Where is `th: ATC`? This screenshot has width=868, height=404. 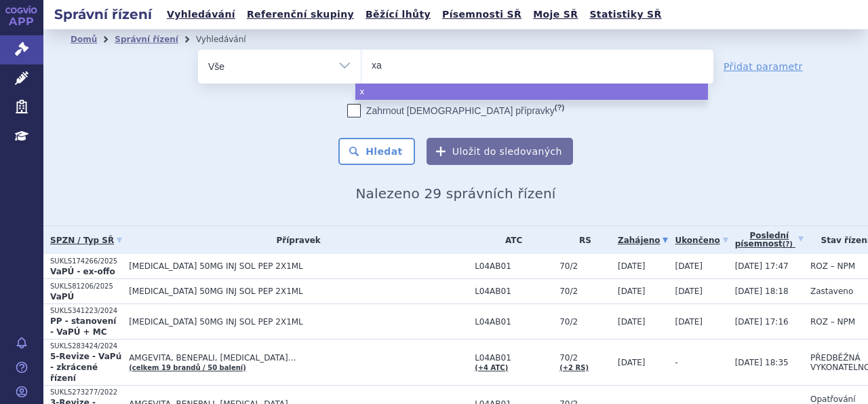 th: ATC is located at coordinates (510, 239).